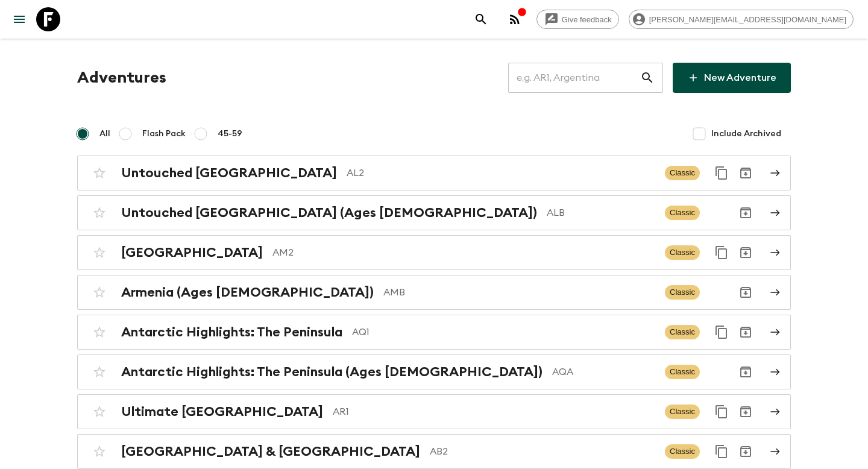  What do you see at coordinates (746, 134) in the screenshot?
I see `span: Include Archived` at bounding box center [746, 134].